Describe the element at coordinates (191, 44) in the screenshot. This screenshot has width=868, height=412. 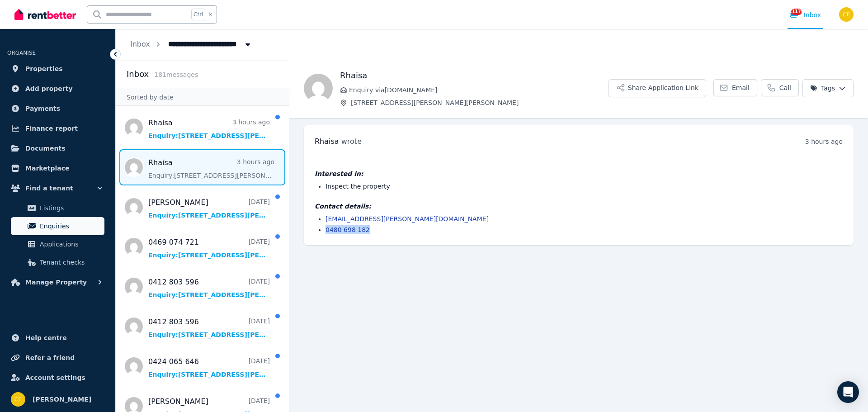
I see `nav: Breadcrumb` at that location.